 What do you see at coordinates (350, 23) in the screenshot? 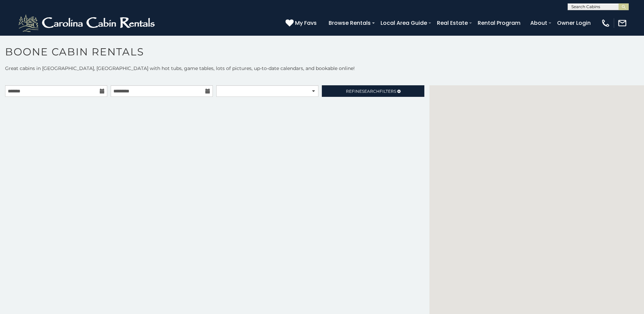
I see `a: Browse Rentals` at bounding box center [350, 23].